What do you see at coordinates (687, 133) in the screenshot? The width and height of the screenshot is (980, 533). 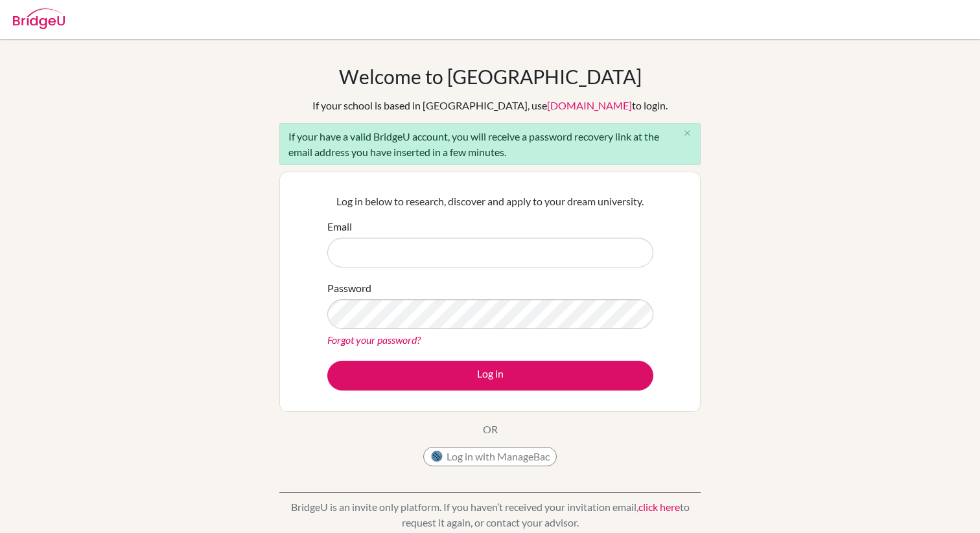 I see `i: close` at bounding box center [687, 133].